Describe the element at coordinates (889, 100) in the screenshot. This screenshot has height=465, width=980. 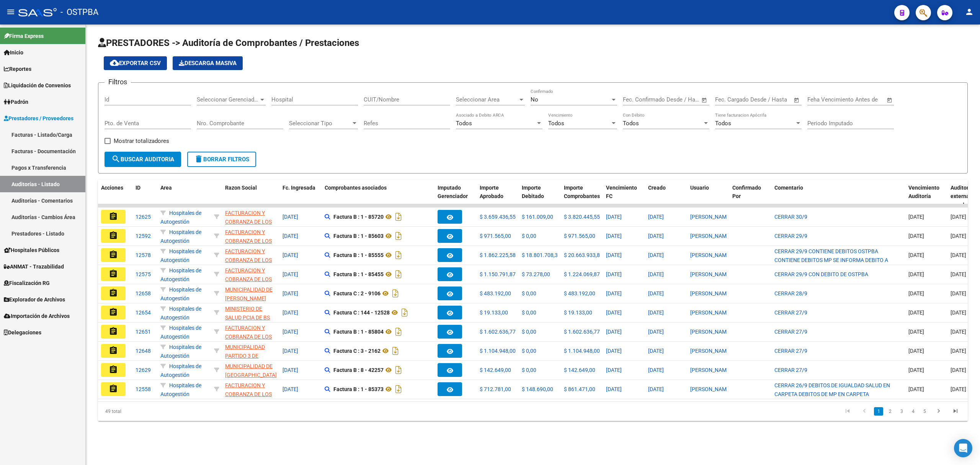
I see `button: Open calendar` at that location.